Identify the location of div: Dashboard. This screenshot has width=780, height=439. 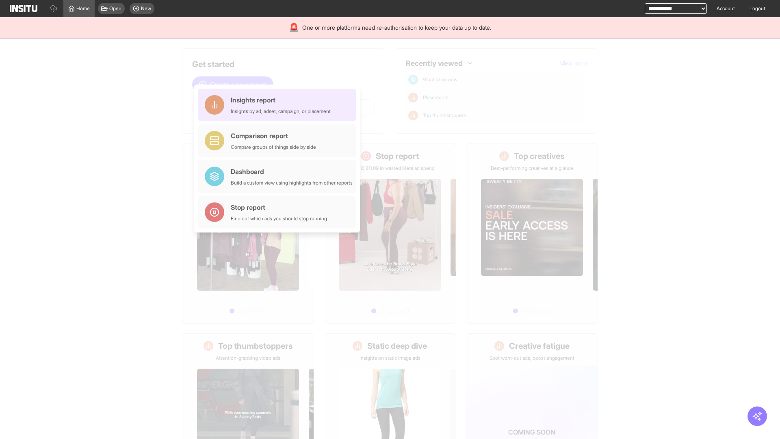
(292, 171).